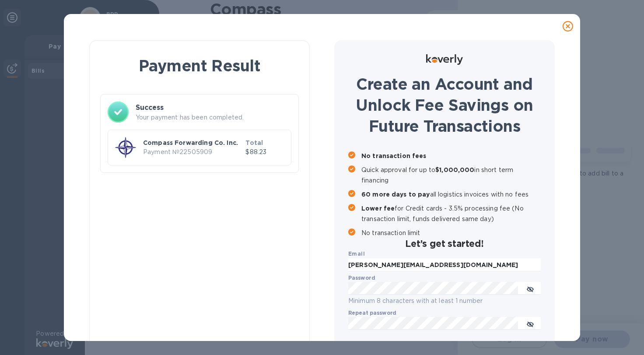  Describe the element at coordinates (451, 175) in the screenshot. I see `p: Quick approval for up to in short term financing` at that location.